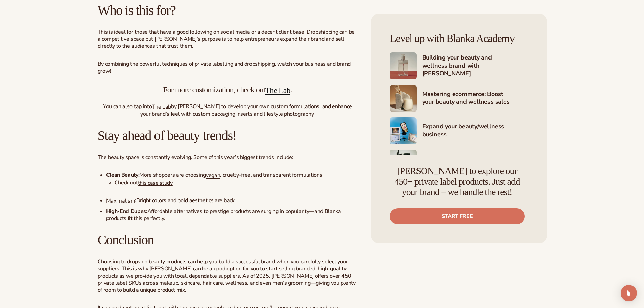  What do you see at coordinates (457, 216) in the screenshot?
I see `a: Start free` at bounding box center [457, 216].